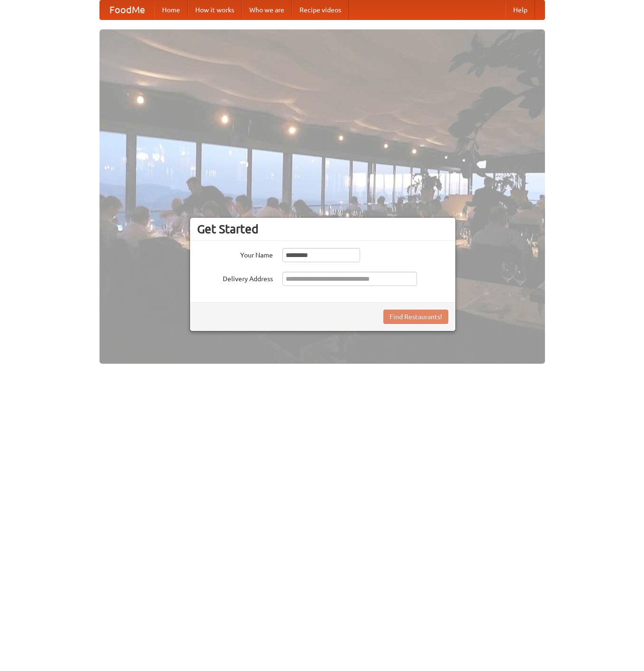 The width and height of the screenshot is (644, 671). I want to click on a: Who we are, so click(266, 10).